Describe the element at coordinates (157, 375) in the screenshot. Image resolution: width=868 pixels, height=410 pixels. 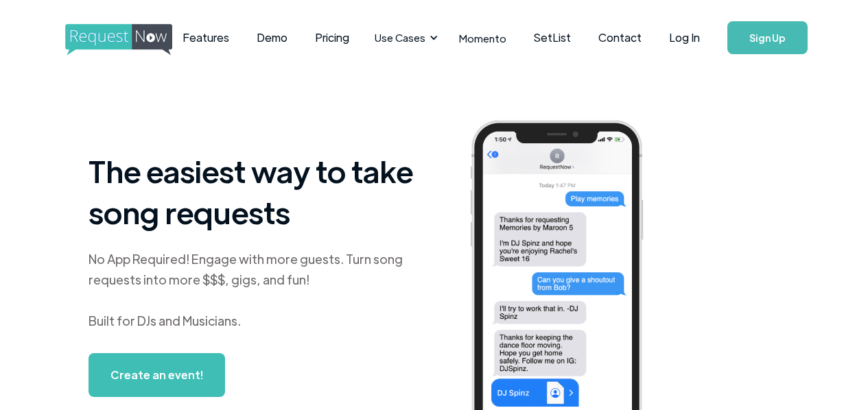
I see `a: Create an event!` at that location.